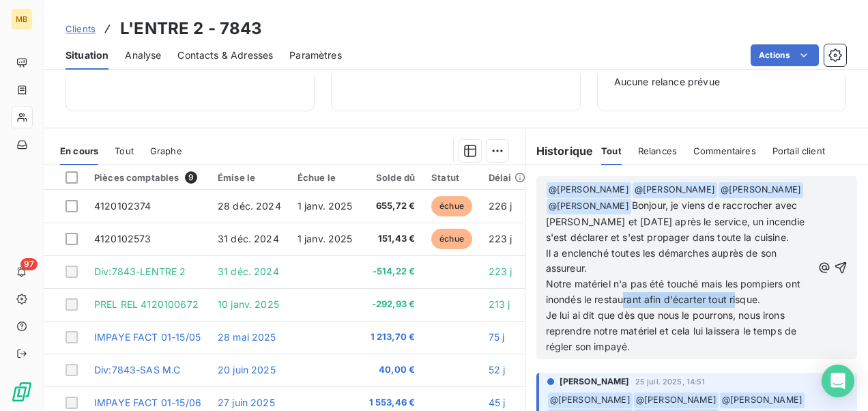 The image size is (868, 411). Describe the element at coordinates (392, 402) in the screenshot. I see `span: 1 553,46 €` at that location.